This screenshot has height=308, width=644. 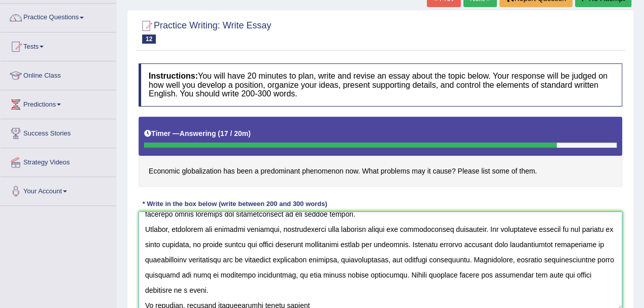 I want to click on a: Strategy Videos, so click(x=58, y=161).